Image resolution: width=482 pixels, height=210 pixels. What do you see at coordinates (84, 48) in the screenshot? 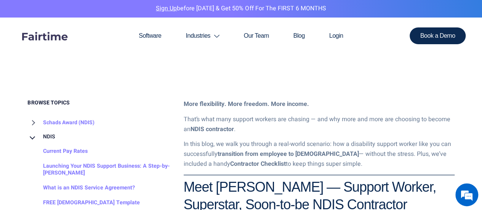
I see `div: Chat with us now` at bounding box center [84, 48].